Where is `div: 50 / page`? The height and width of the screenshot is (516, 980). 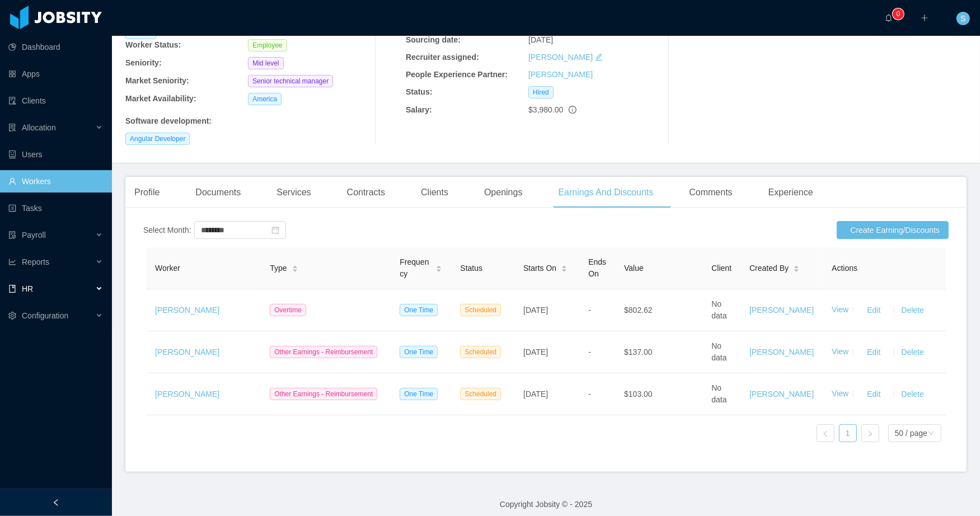
div: 50 / page is located at coordinates (911, 433).